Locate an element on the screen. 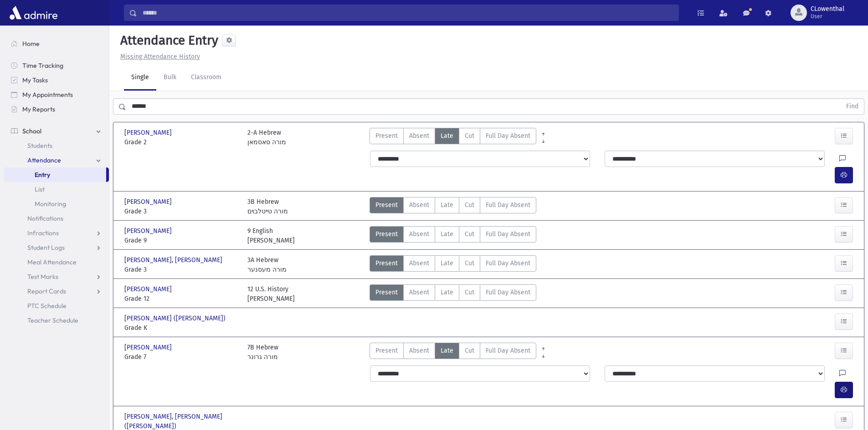  a: Single is located at coordinates (140, 78).